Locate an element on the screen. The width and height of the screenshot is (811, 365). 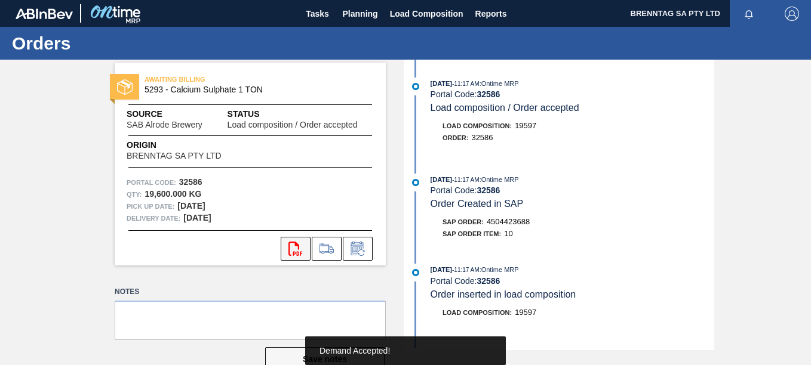
span: AWAITING BILLING is located at coordinates (228, 79).